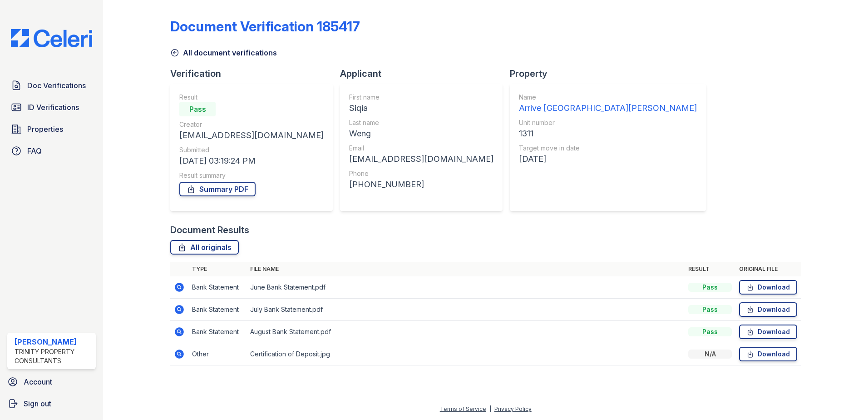 The height and width of the screenshot is (420, 868). I want to click on div: Property, so click(611, 73).